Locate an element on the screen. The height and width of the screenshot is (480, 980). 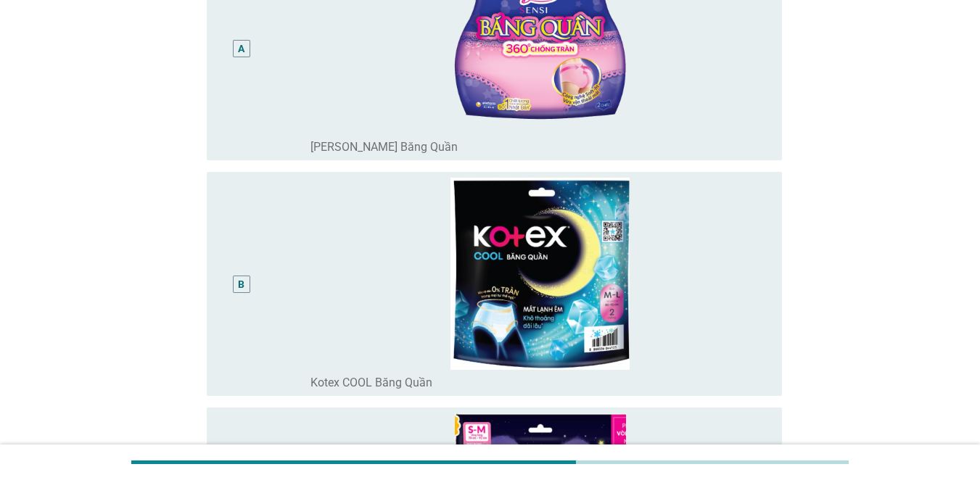
img: e61adf4e-b072-4a0b-aa5d-3943b9484489-KoCool.png is located at coordinates (540, 274).